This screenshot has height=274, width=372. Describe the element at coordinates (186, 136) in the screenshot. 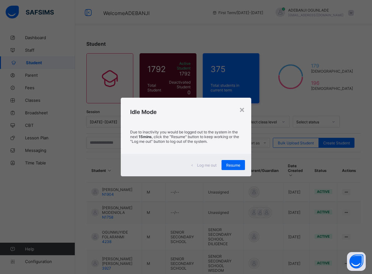

I see `p: Due to inactivity you would be logged out to the system in the next , click the "Resume" button t...` at that location.